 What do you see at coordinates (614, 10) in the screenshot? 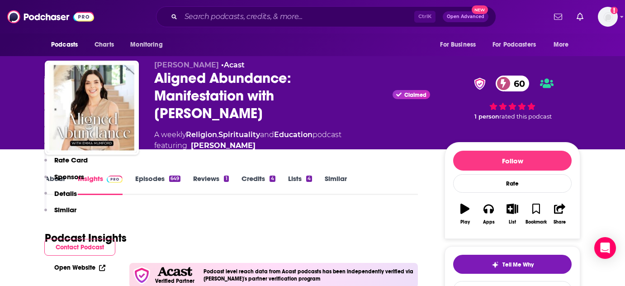
I see `svg: Add a profile image` at bounding box center [614, 10].